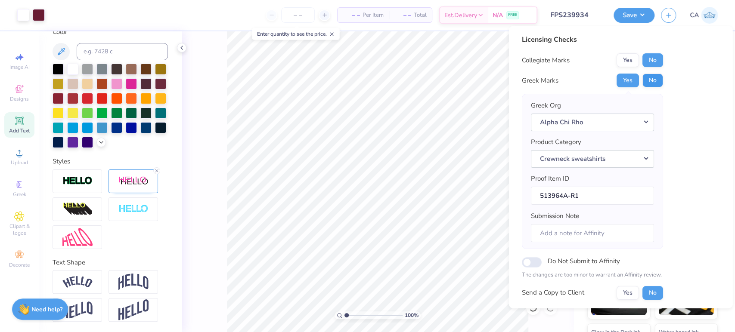 This screenshot has width=735, height=332. I want to click on span: N/A, so click(497, 15).